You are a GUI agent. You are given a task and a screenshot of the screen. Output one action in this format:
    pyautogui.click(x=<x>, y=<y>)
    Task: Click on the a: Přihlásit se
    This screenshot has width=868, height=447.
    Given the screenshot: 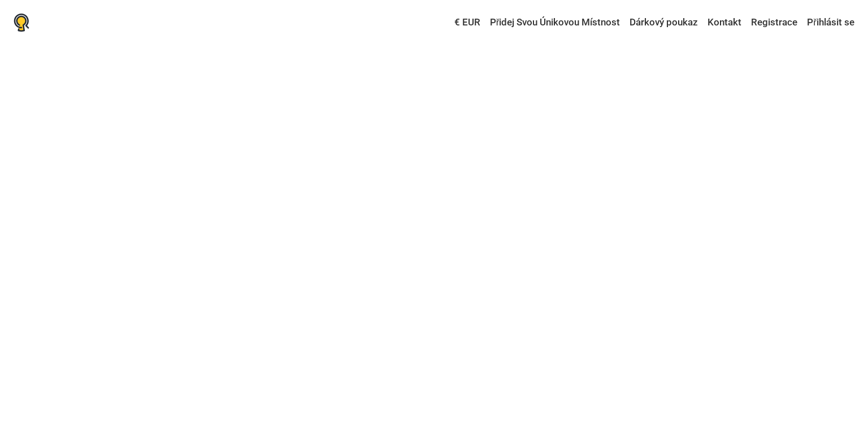 What is the action you would take?
    pyautogui.click(x=828, y=23)
    